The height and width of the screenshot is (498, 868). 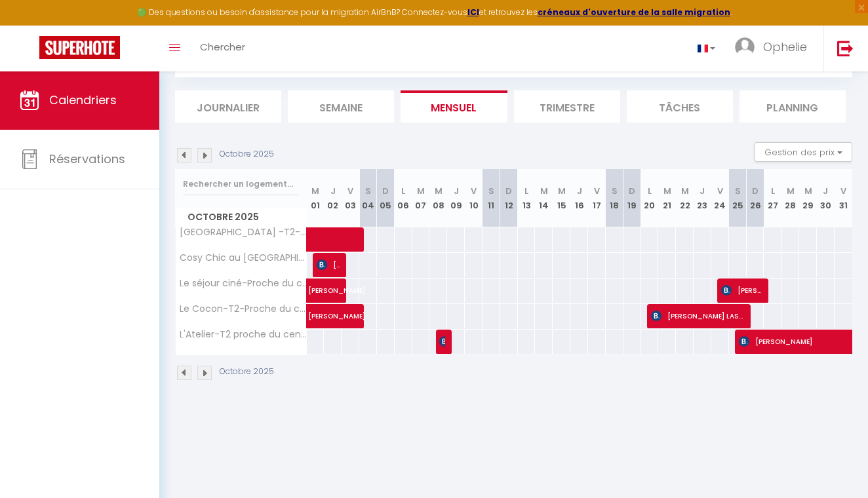 What do you see at coordinates (579, 198) in the screenshot?
I see `th: 16` at bounding box center [579, 198].